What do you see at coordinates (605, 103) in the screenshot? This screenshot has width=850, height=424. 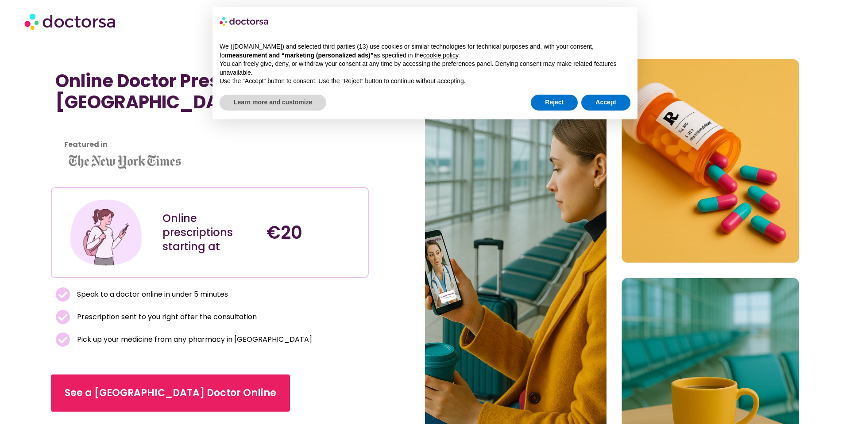 I see `button: Accept` at bounding box center [605, 103].